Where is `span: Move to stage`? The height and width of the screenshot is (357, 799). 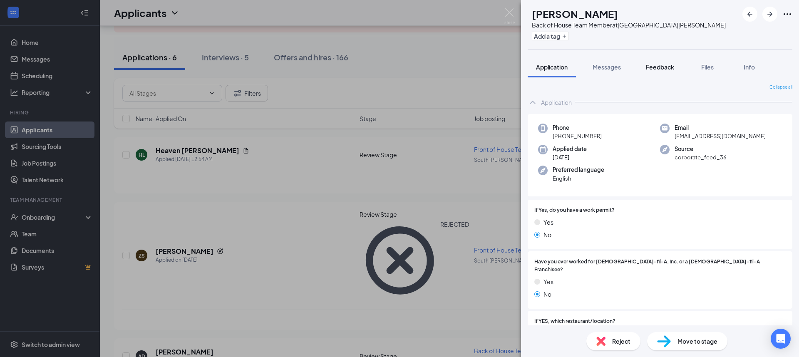 span: Move to stage is located at coordinates (697, 341).